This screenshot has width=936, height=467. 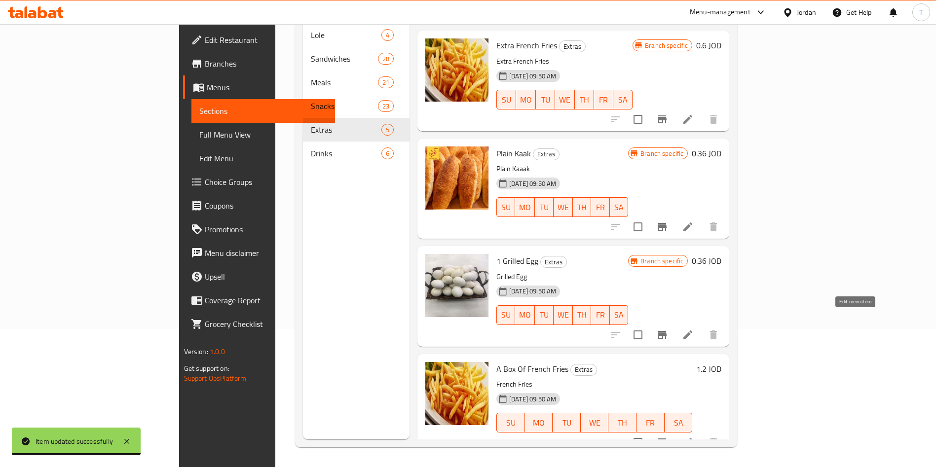 I want to click on a: Upsell, so click(x=259, y=277).